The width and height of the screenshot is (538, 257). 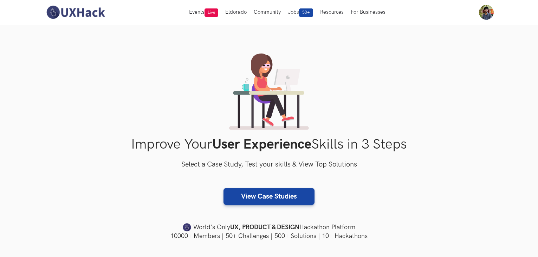 I want to click on h3: Select a Case Study, Test your skills & View Top Solutions, so click(x=269, y=165).